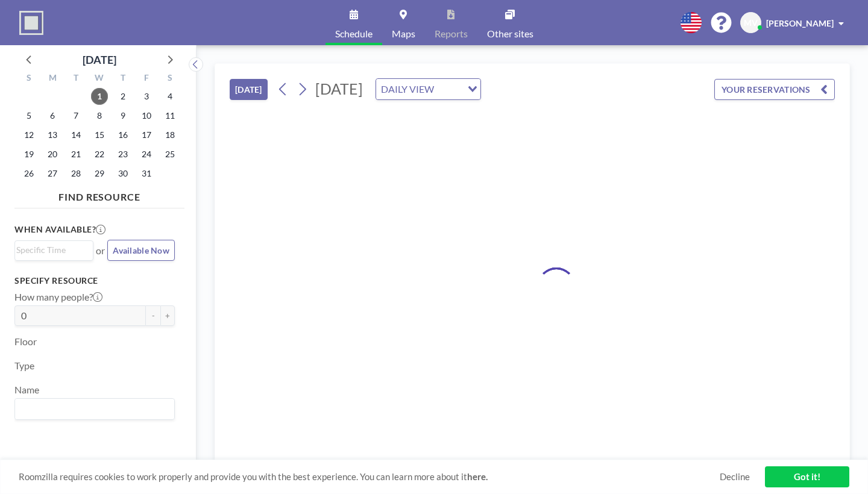 This screenshot has height=494, width=868. I want to click on a: here., so click(478, 476).